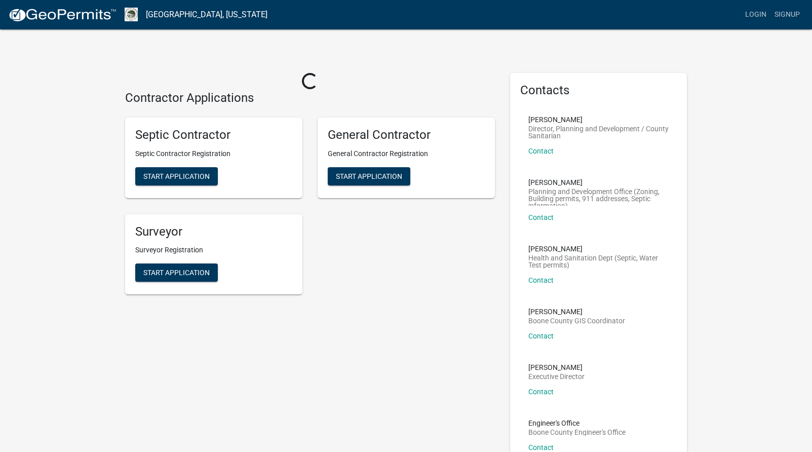  Describe the element at coordinates (599, 261) in the screenshot. I see `p: Health and Sanitation Dept (Septic, Water Test permits)` at that location.